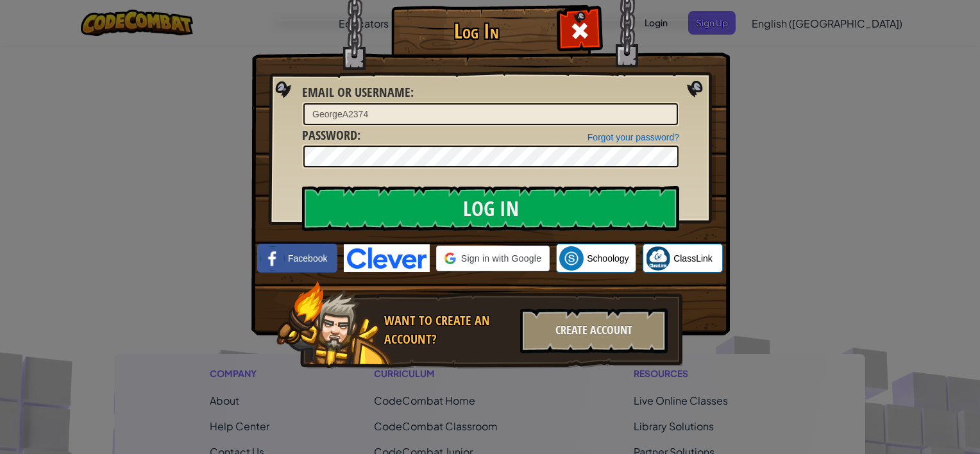 The height and width of the screenshot is (454, 980). Describe the element at coordinates (571, 258) in the screenshot. I see `img: schoology.png` at that location.